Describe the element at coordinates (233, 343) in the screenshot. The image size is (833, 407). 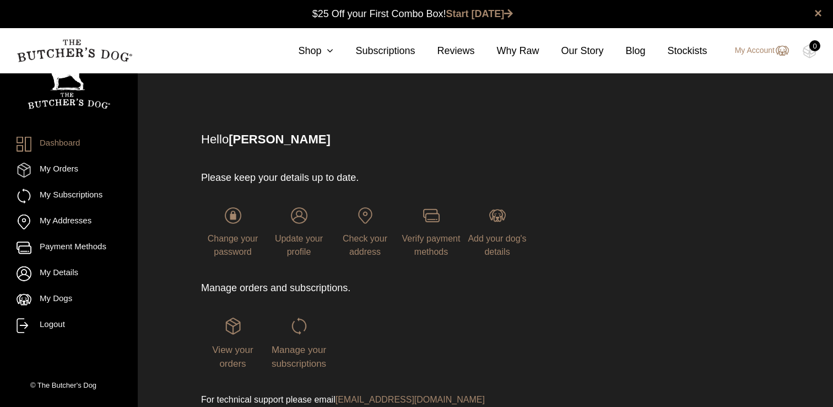
I see `a: View your orders` at that location.